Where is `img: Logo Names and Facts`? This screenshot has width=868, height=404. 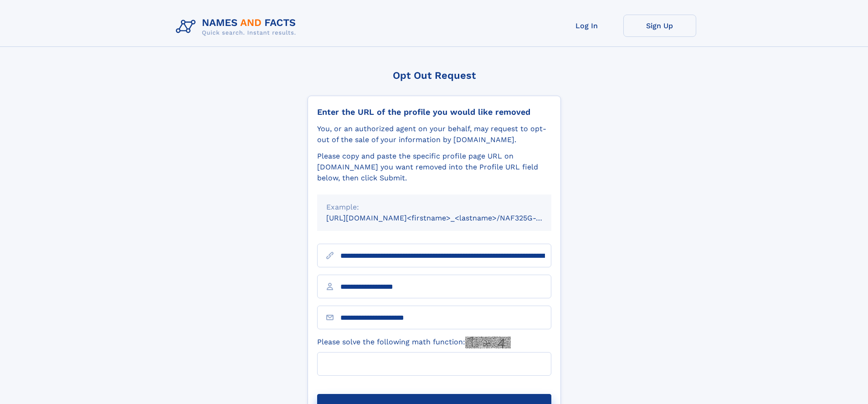
img: Logo Names and Facts is located at coordinates (238, 27).